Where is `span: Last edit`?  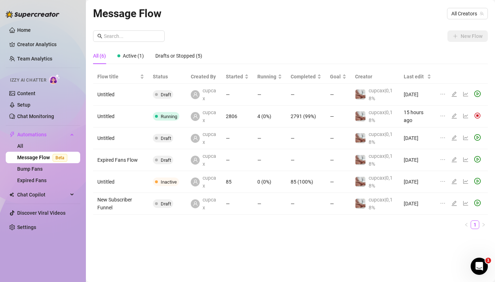
span: Last edit is located at coordinates (415, 77).